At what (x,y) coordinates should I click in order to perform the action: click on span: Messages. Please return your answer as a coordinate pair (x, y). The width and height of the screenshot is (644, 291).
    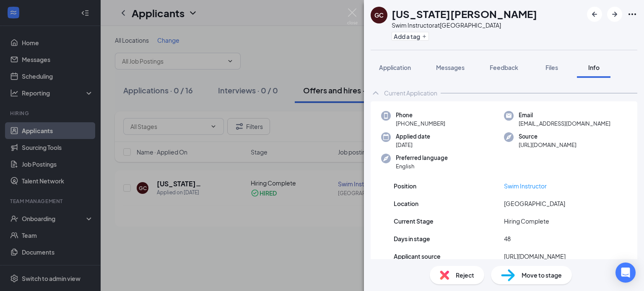
    Looking at the image, I should click on (450, 67).